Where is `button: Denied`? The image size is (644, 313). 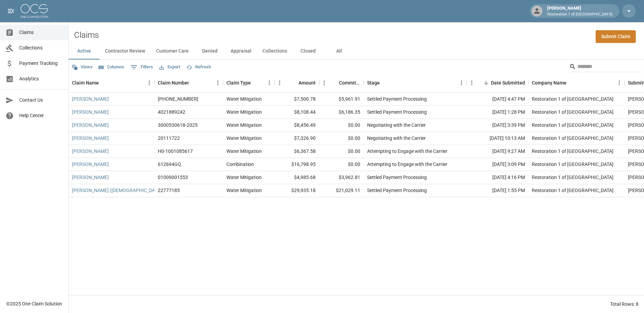
button: Denied is located at coordinates (210, 51).